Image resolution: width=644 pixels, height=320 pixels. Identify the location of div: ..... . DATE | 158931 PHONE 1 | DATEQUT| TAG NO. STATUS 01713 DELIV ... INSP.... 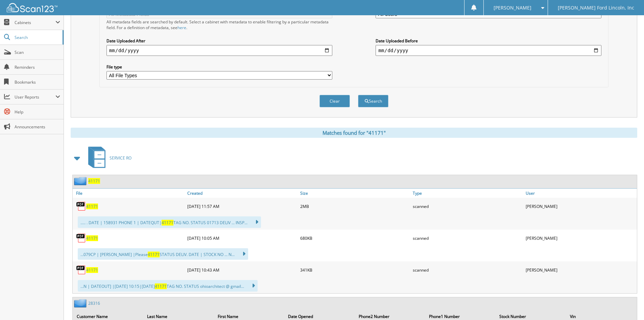
(170, 222).